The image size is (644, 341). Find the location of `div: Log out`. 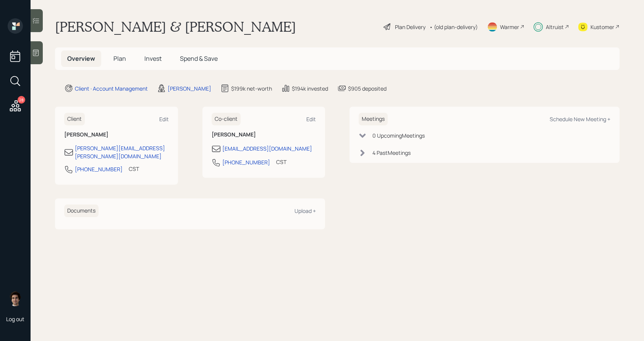

div: Log out is located at coordinates (15, 318).